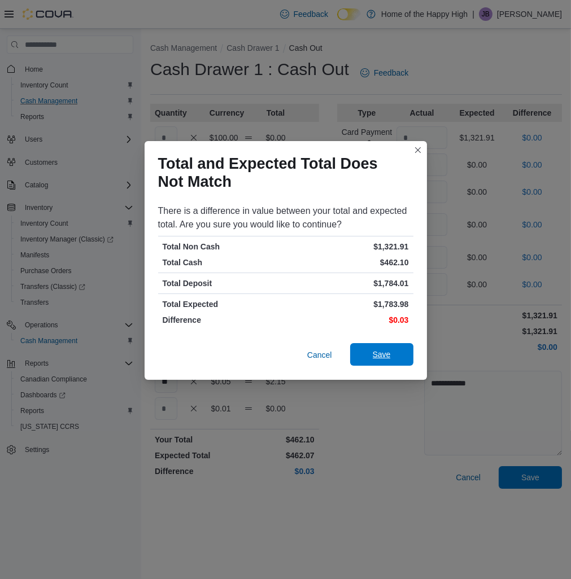 This screenshot has width=571, height=579. I want to click on div: There is a difference in value between your total and expected total. Are you sure you would like..., so click(286, 218).